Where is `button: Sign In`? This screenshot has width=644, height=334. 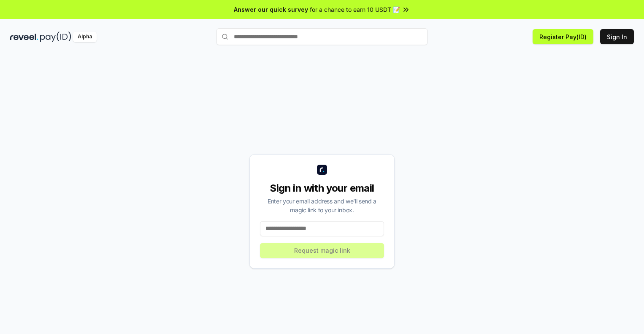
button: Sign In is located at coordinates (617, 37).